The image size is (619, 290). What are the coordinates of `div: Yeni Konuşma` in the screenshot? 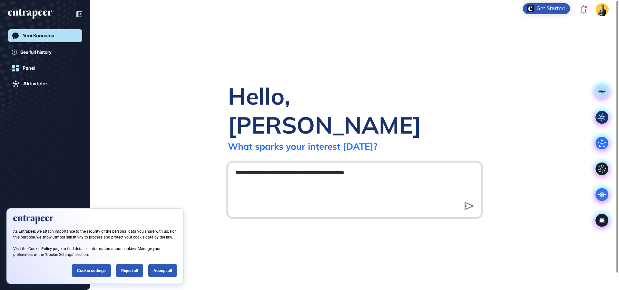 It's located at (38, 36).